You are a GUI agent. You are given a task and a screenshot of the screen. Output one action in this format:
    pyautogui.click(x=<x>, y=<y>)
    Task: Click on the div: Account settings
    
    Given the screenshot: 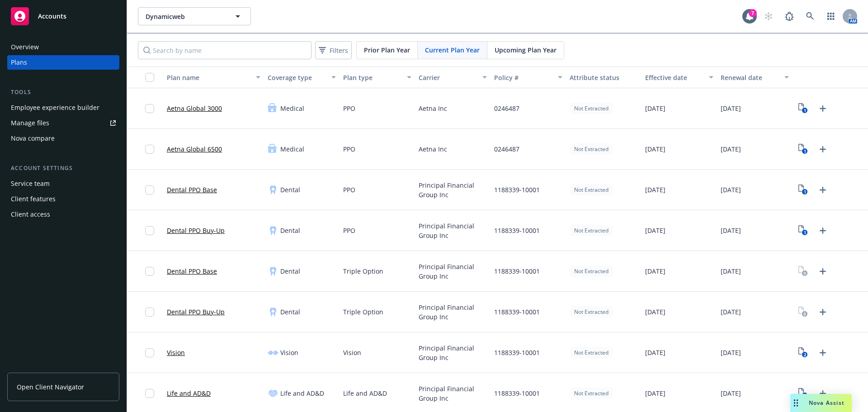 What is the action you would take?
    pyautogui.click(x=63, y=168)
    